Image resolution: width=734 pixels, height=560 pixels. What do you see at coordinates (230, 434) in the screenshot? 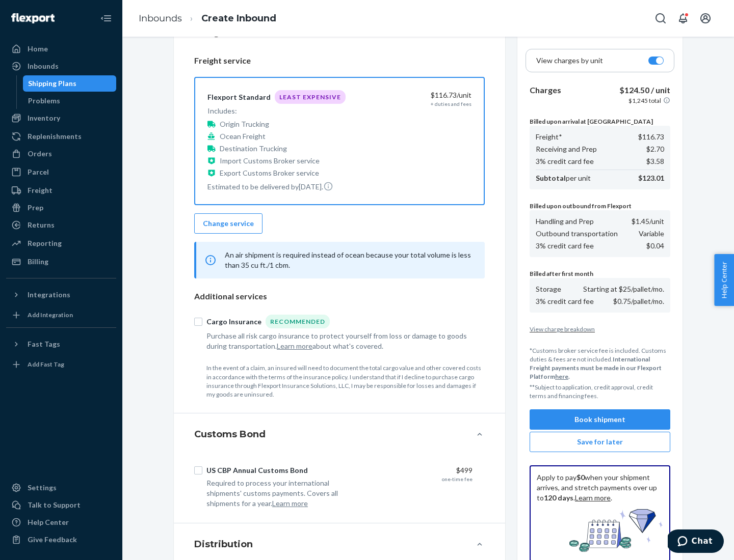
I see `h4: Customs Bond` at bounding box center [230, 434].